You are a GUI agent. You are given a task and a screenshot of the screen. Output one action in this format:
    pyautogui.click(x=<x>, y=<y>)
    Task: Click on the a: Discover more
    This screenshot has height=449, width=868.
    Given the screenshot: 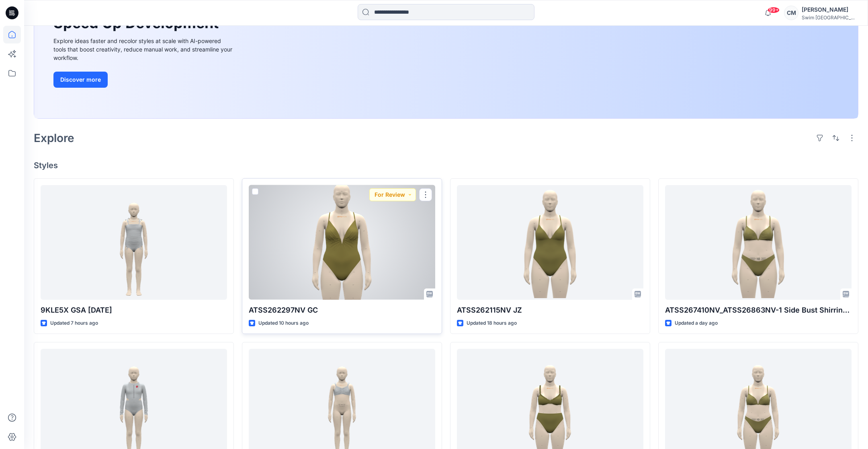 What is the action you would take?
    pyautogui.click(x=144, y=79)
    